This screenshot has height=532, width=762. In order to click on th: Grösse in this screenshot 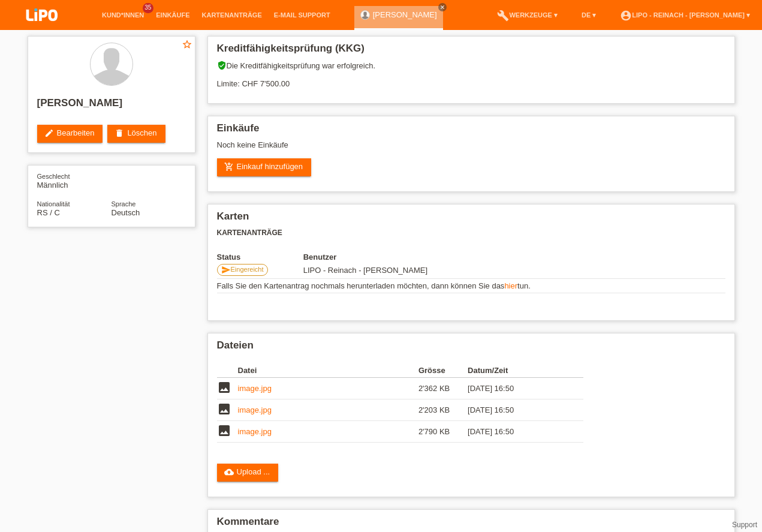, I will do `click(443, 370)`.